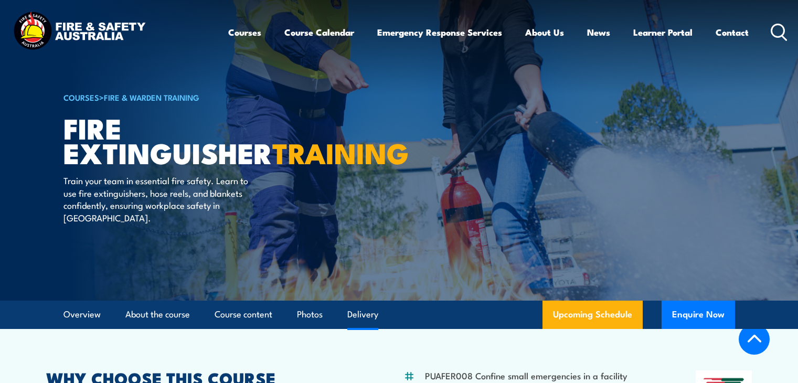  Describe the element at coordinates (599, 32) in the screenshot. I see `a: News` at that location.